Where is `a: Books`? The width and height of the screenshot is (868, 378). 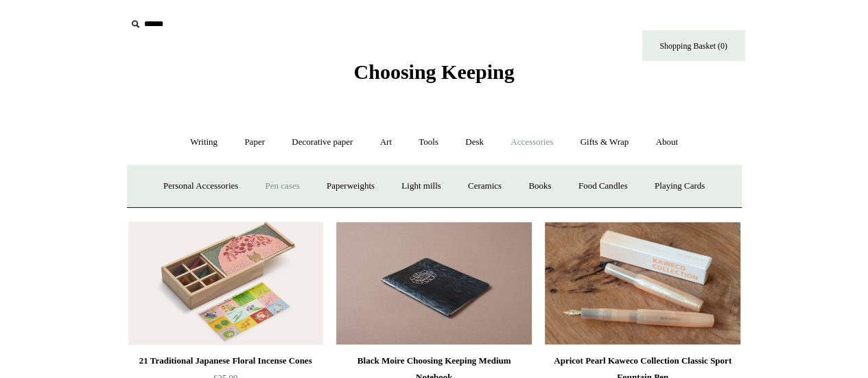
a: Books is located at coordinates (539, 186).